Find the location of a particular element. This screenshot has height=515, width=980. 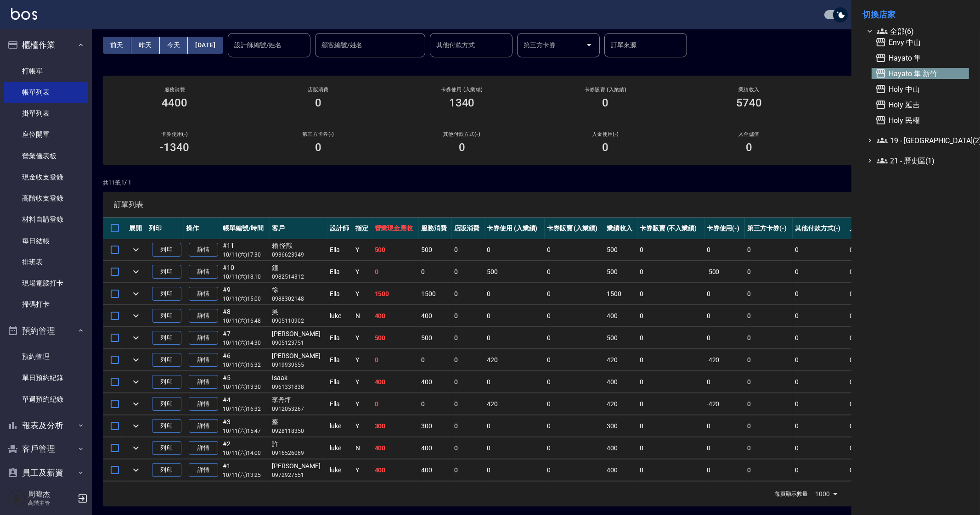

li: 切換店家 is located at coordinates (916, 15).